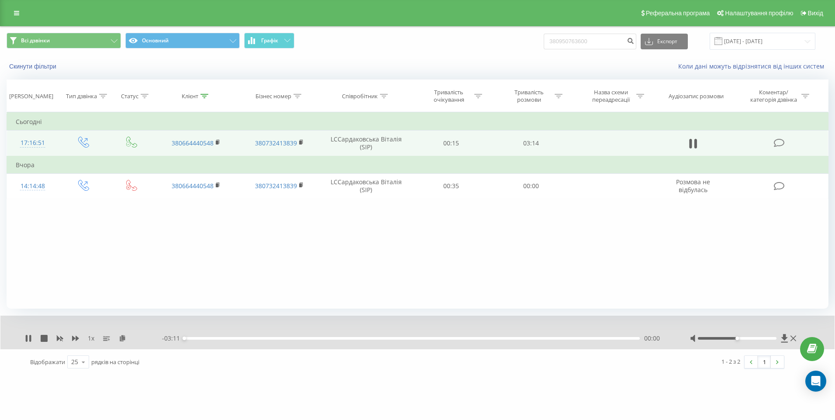 The width and height of the screenshot is (835, 420). Describe the element at coordinates (34, 66) in the screenshot. I see `button: Скинути фільтри` at that location.